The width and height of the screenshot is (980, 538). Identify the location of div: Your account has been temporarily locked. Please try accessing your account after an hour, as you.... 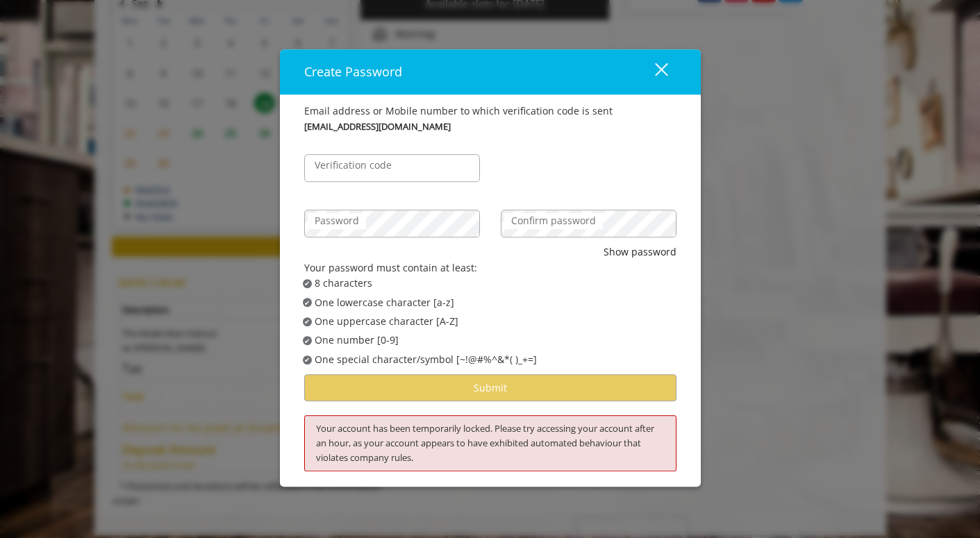
(490, 444).